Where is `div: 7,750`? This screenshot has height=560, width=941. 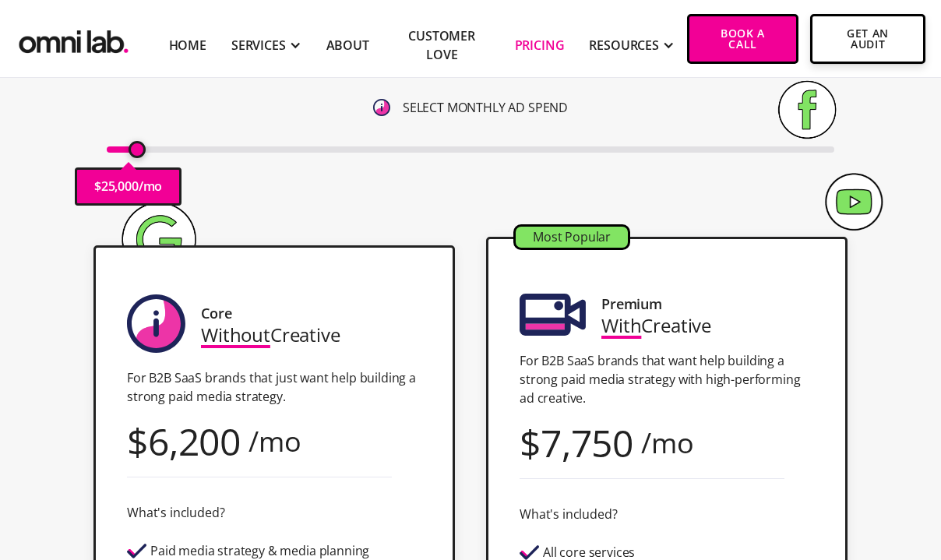 div: 7,750 is located at coordinates (586, 442).